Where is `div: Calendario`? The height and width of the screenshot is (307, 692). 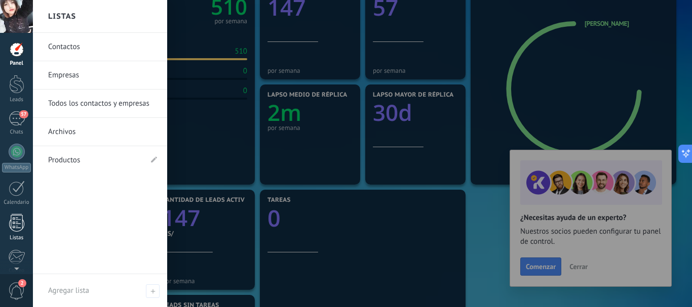 div: Calendario is located at coordinates (17, 203).